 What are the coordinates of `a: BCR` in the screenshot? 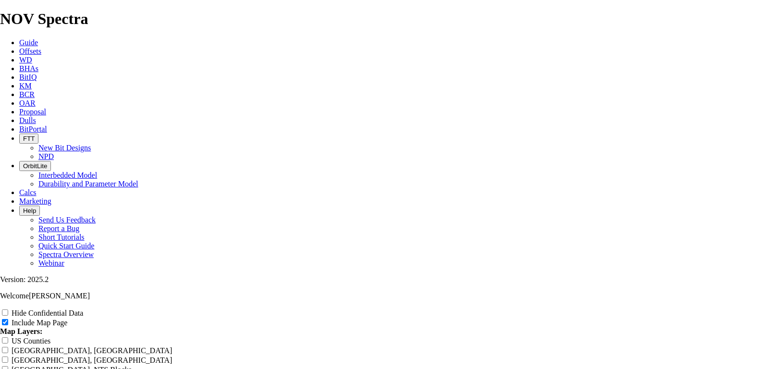 It's located at (27, 94).